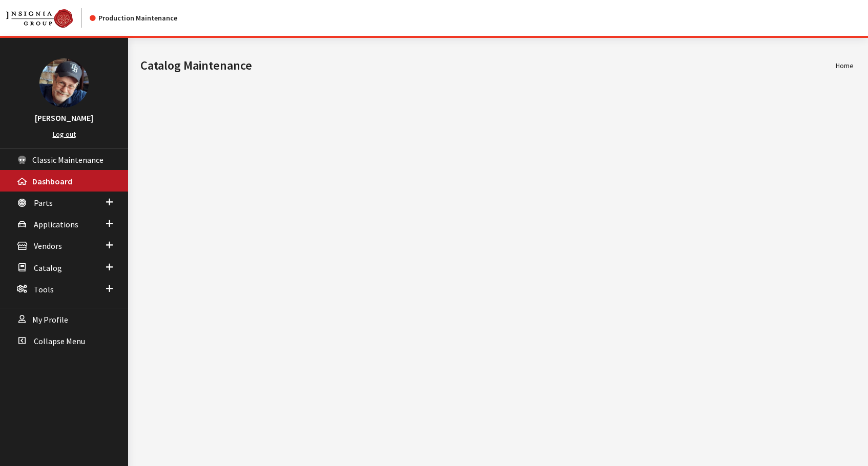 The width and height of the screenshot is (868, 466). Describe the element at coordinates (64, 134) in the screenshot. I see `a: Log out` at that location.